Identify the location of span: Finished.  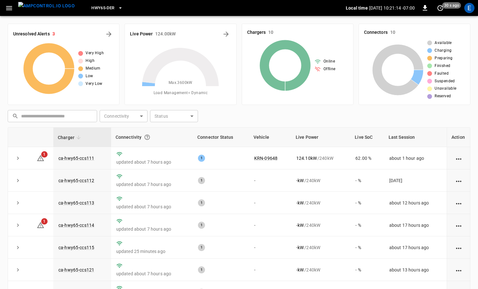
(442, 66).